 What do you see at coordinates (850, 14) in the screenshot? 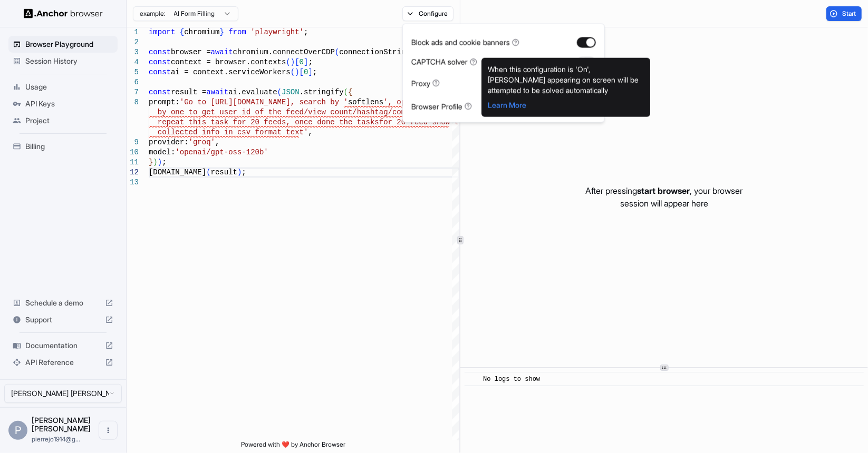
I see `span: Start` at bounding box center [850, 14].